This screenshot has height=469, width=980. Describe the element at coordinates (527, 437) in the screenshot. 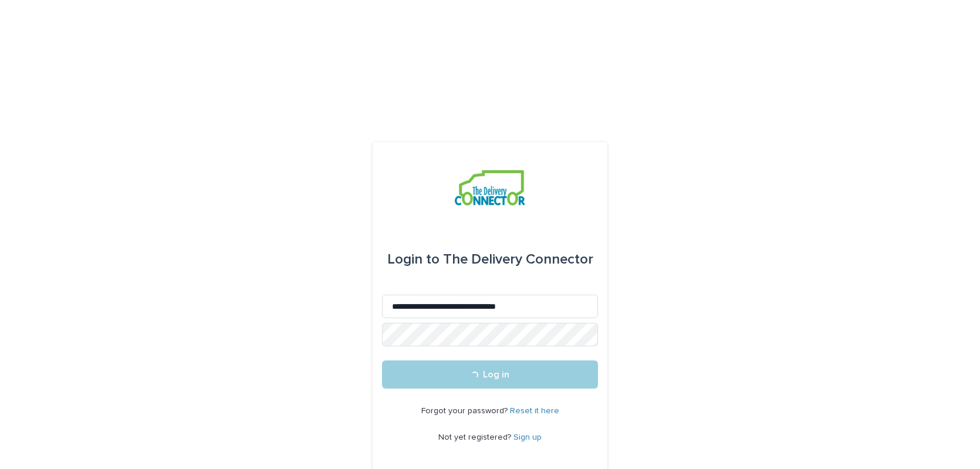

I see `a: Sign up` at that location.